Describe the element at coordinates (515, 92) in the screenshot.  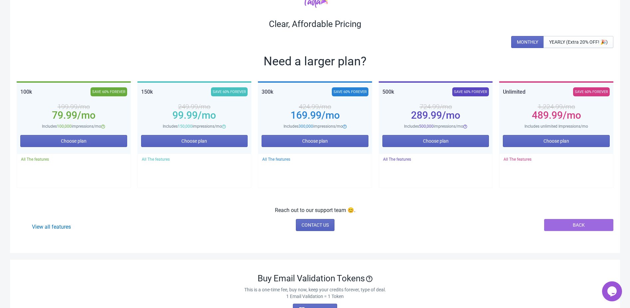
I see `div: Unlimited` at that location.